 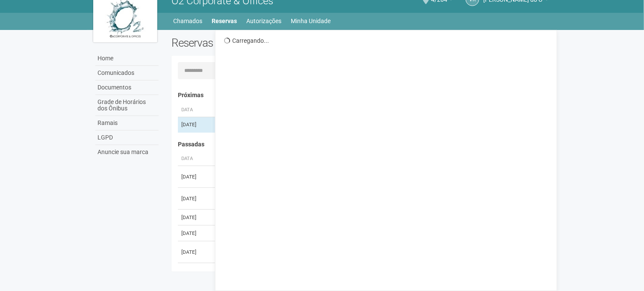 What do you see at coordinates (127, 87) in the screenshot?
I see `a: Documentos` at bounding box center [127, 87].